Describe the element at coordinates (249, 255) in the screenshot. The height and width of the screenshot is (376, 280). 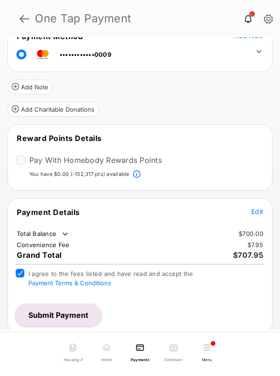
I see `span: $707.95` at that location.